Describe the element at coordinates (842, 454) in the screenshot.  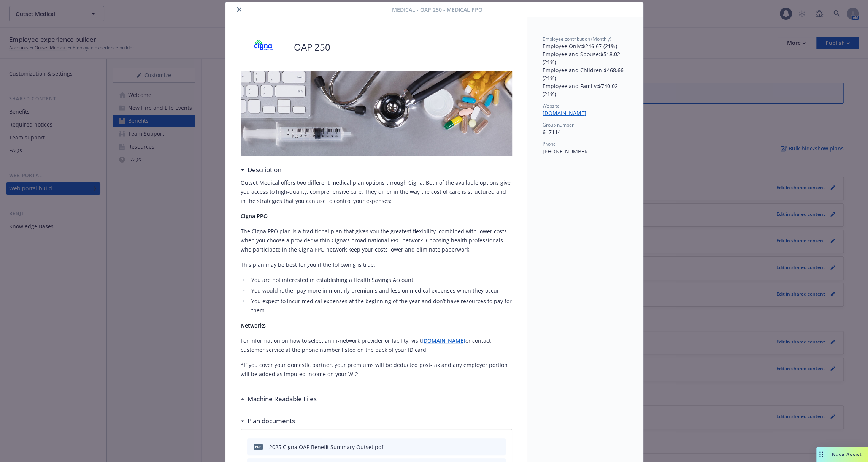
I see `button: Nova Assist` at that location.